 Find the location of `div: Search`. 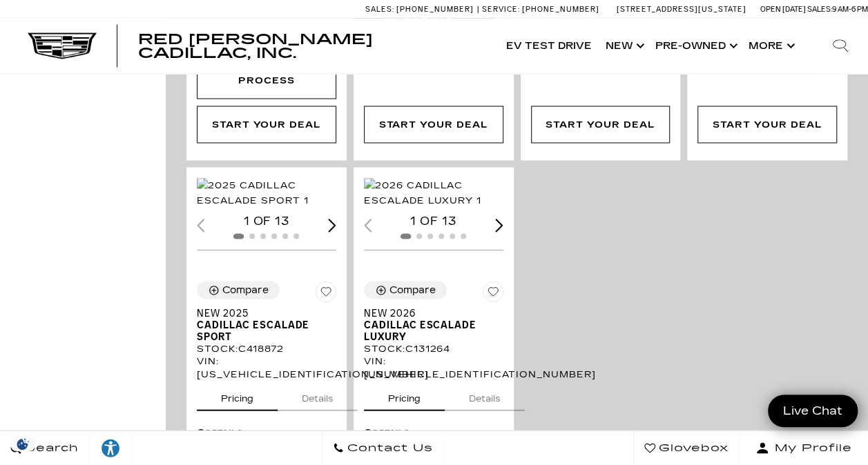

div: Search is located at coordinates (840, 46).